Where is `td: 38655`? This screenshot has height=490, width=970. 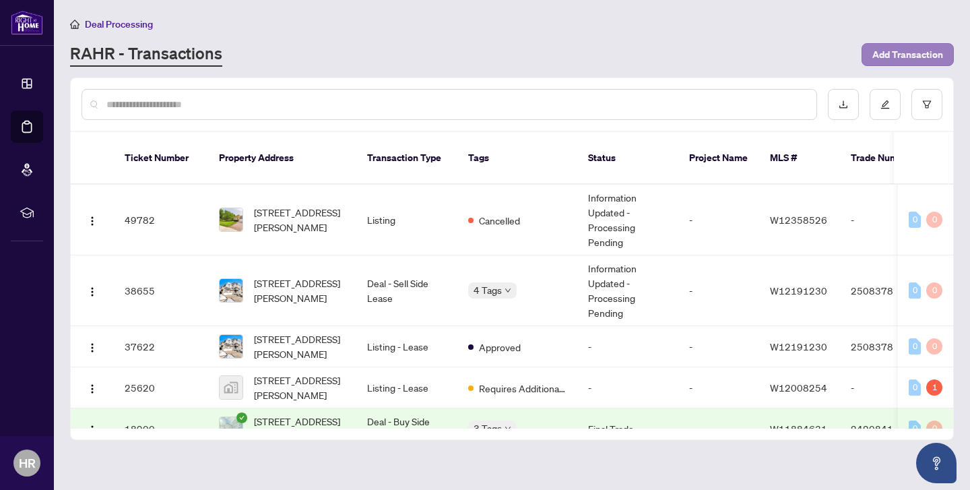
td: 38655 is located at coordinates (161, 290).